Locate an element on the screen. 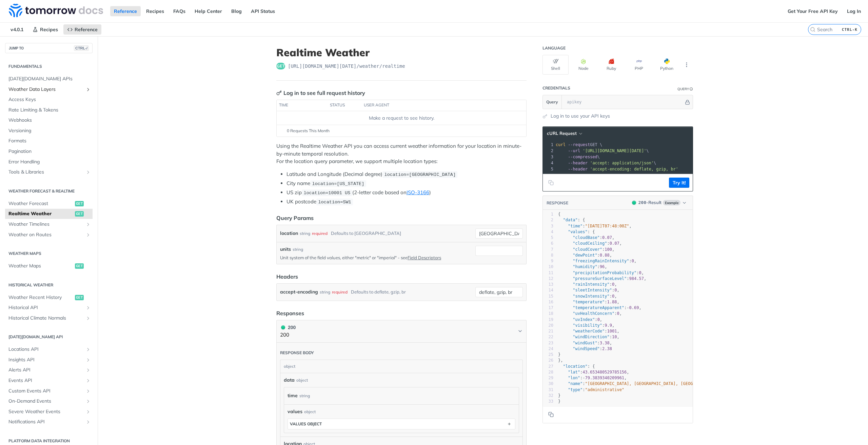 This screenshot has height=445, width=868. a: Reference is located at coordinates (126, 11).